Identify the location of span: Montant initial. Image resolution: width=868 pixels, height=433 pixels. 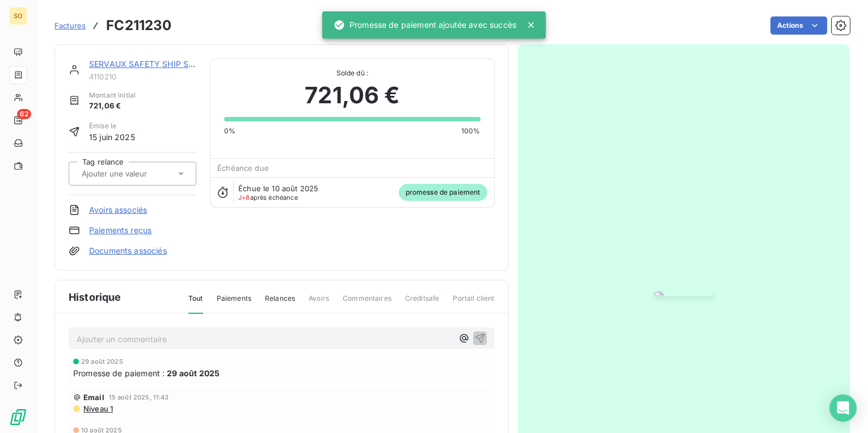
(112, 96).